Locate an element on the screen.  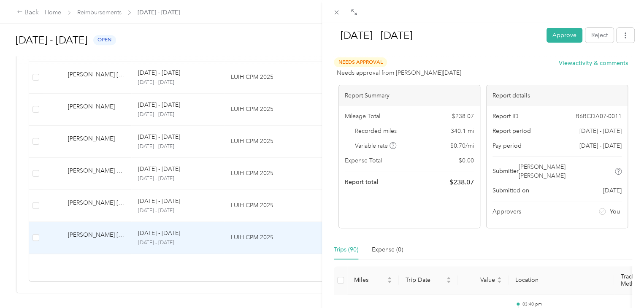
span: $ 0.70 / mi is located at coordinates (462, 146).